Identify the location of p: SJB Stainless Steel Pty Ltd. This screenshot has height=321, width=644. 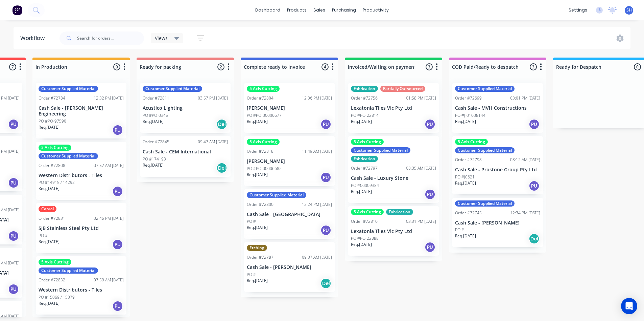
(81, 228).